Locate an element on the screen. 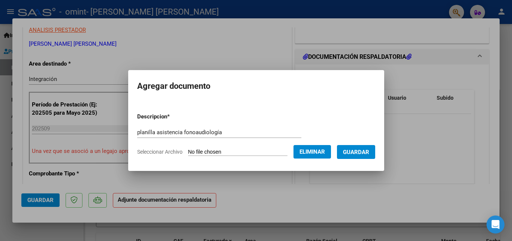  p: Descripcion is located at coordinates (173, 117).